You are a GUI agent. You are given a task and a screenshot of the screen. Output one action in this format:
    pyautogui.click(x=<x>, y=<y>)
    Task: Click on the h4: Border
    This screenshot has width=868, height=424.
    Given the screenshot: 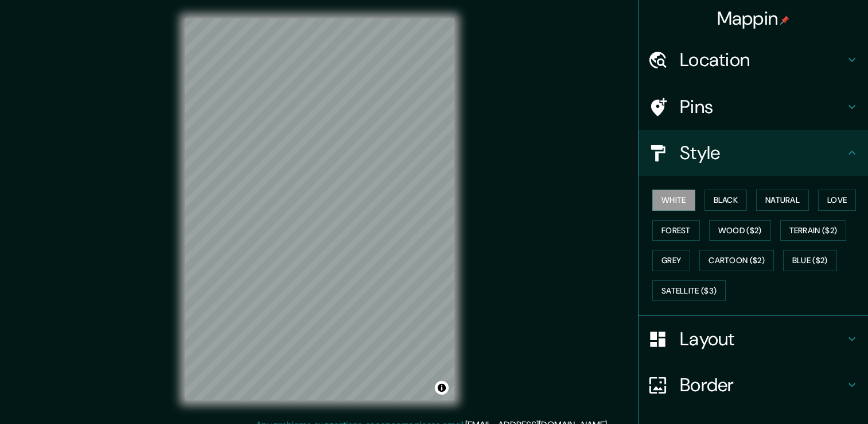 What is the action you would take?
    pyautogui.click(x=762, y=385)
    